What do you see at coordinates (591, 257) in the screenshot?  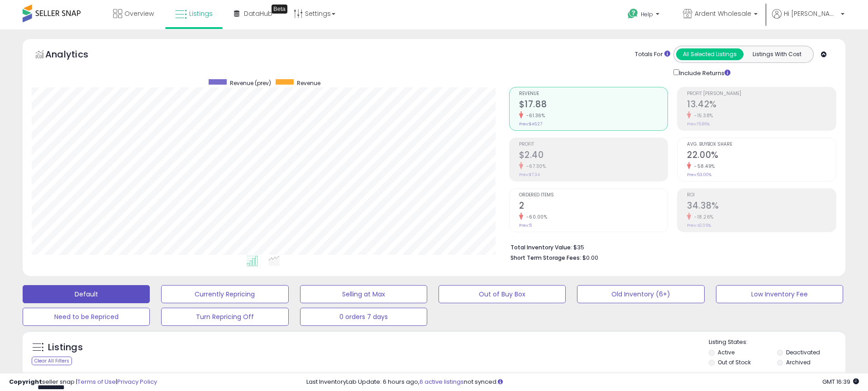 I see `span: $0.00` at bounding box center [591, 257].